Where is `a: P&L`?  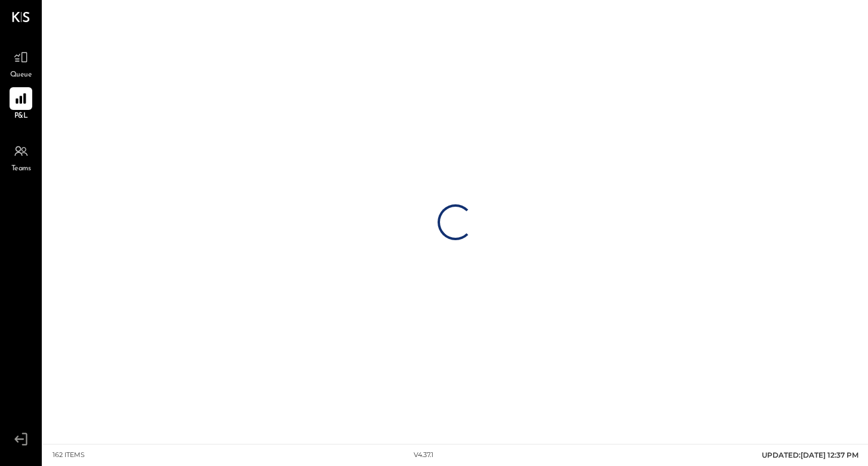 a: P&L is located at coordinates (21, 104).